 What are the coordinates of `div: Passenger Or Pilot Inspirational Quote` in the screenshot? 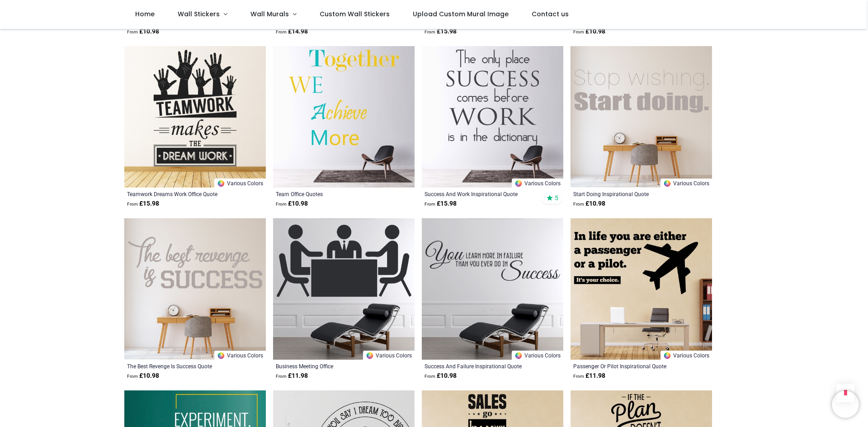 It's located at (627, 366).